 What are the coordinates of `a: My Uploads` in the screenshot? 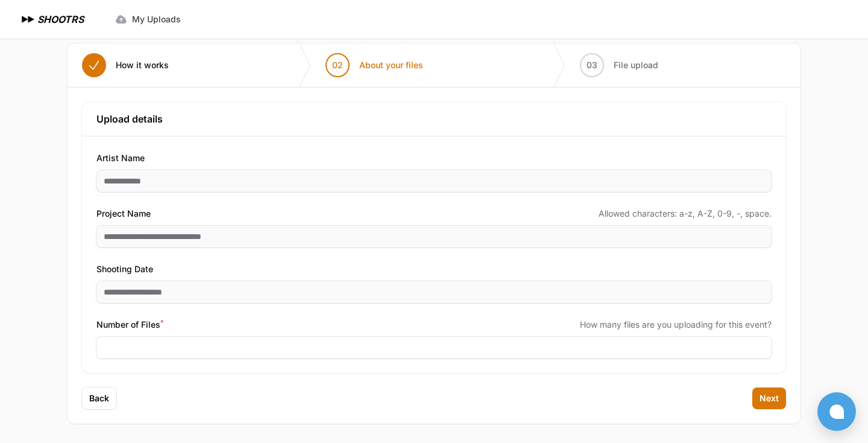 It's located at (148, 19).